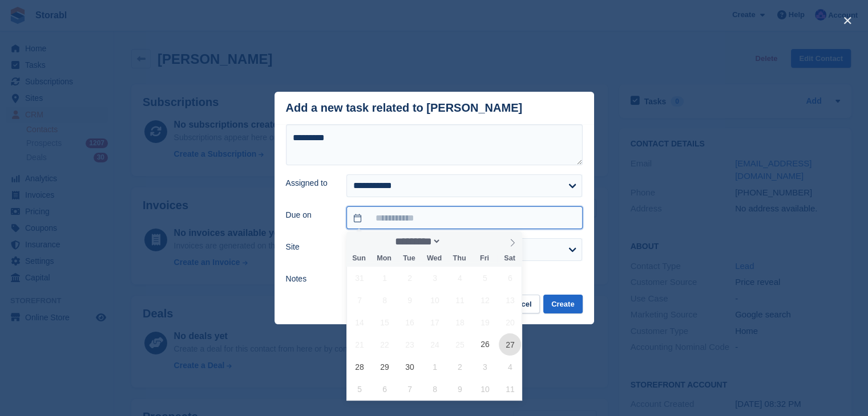 This screenshot has width=868, height=416. Describe the element at coordinates (410, 389) in the screenshot. I see `span: October 7, 2025` at that location.